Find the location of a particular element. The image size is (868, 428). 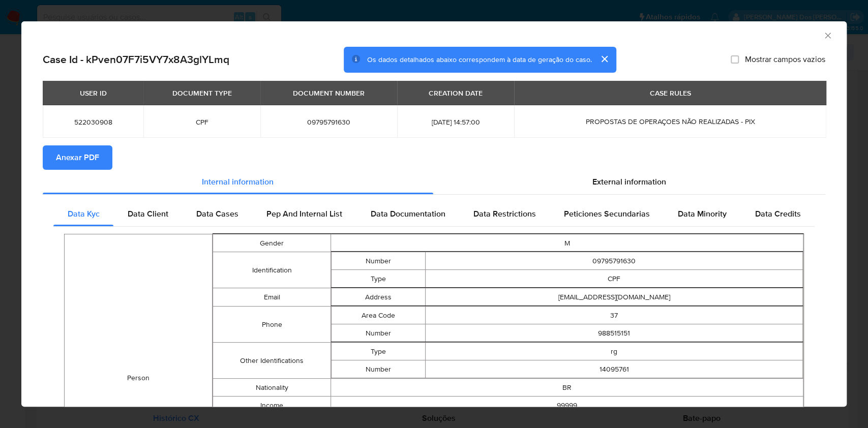

td: CPF is located at coordinates (615, 279).